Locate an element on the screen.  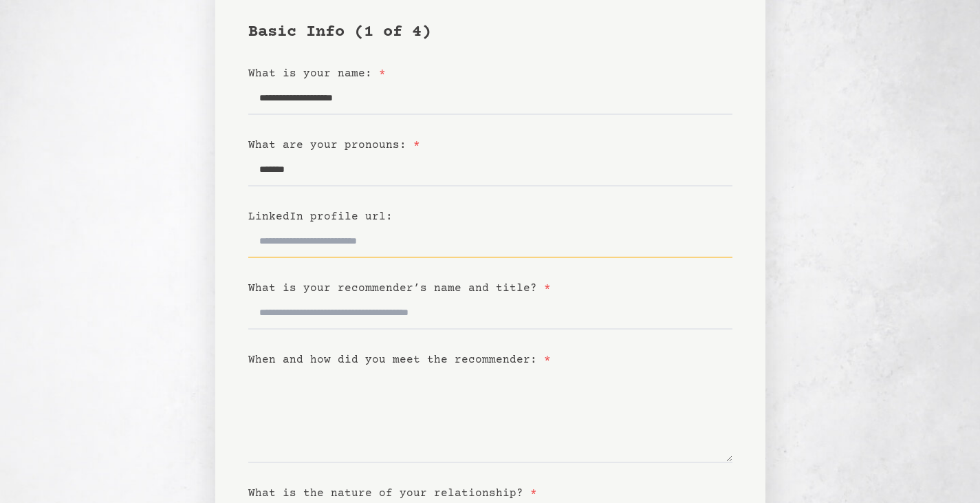
label: What are your pronouns: is located at coordinates (334, 145).